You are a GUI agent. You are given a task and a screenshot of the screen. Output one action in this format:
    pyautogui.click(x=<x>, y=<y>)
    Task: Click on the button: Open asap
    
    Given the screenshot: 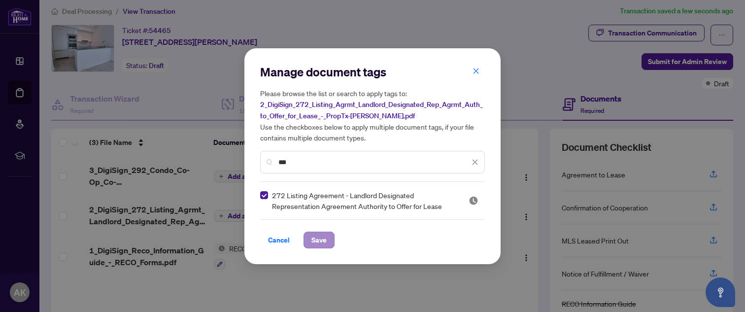 What is the action you would take?
    pyautogui.click(x=720, y=292)
    